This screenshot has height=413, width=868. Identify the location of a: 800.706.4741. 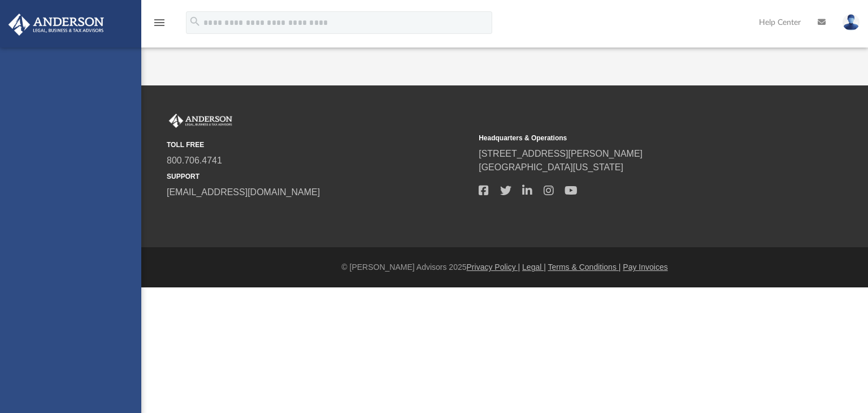
(194, 160).